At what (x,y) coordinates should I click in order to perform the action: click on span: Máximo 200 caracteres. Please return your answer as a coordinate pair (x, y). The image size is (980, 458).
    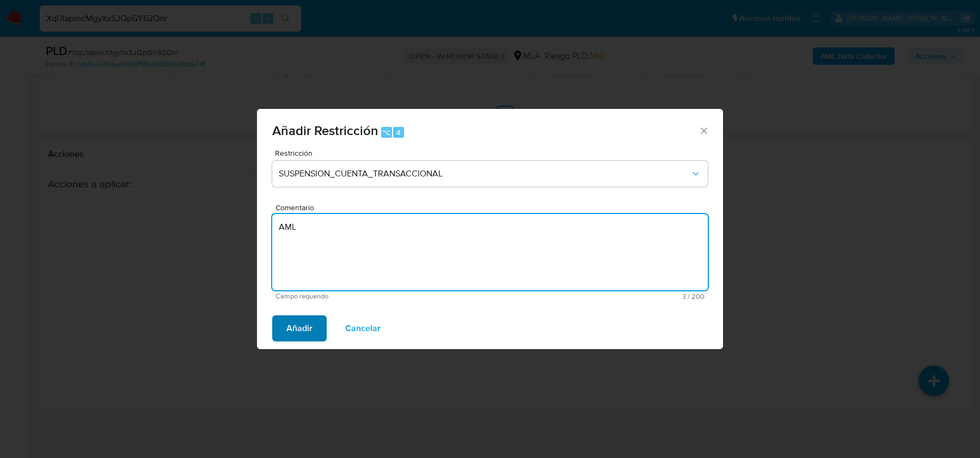
    Looking at the image, I should click on (597, 296).